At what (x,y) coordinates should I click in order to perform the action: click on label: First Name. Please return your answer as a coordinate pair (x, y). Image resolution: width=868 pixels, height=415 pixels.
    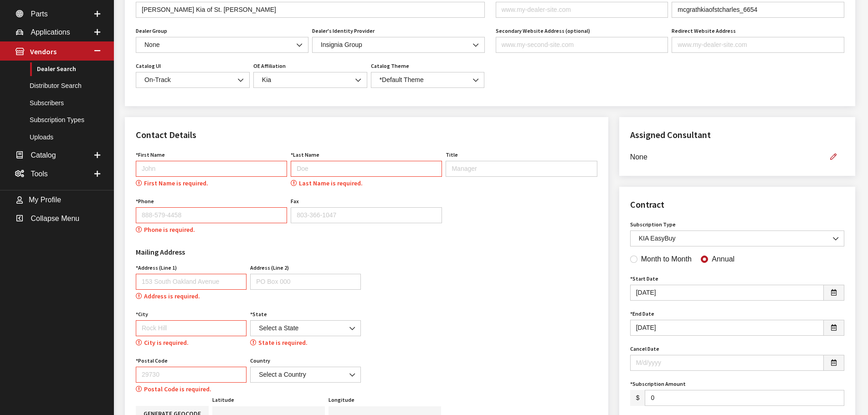
    Looking at the image, I should click on (150, 155).